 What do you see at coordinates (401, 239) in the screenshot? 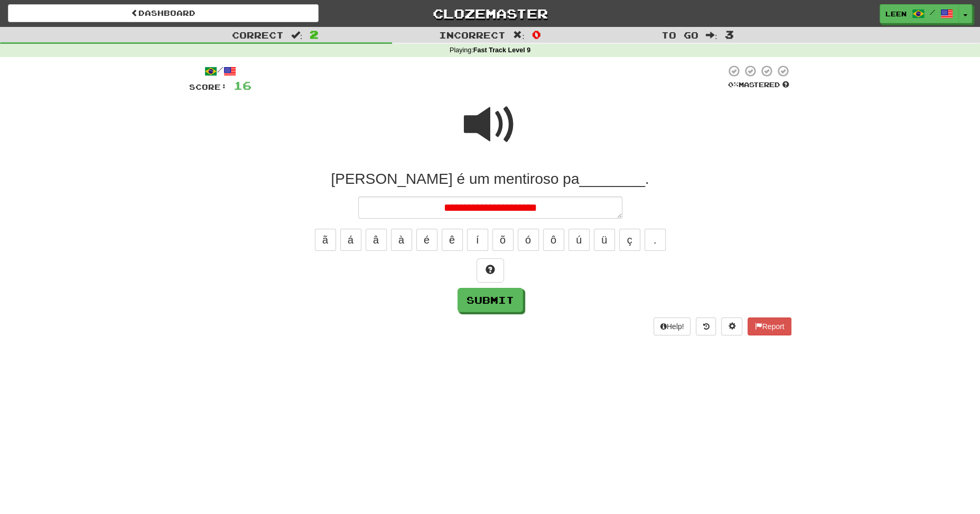
I see `button: à` at bounding box center [401, 239].